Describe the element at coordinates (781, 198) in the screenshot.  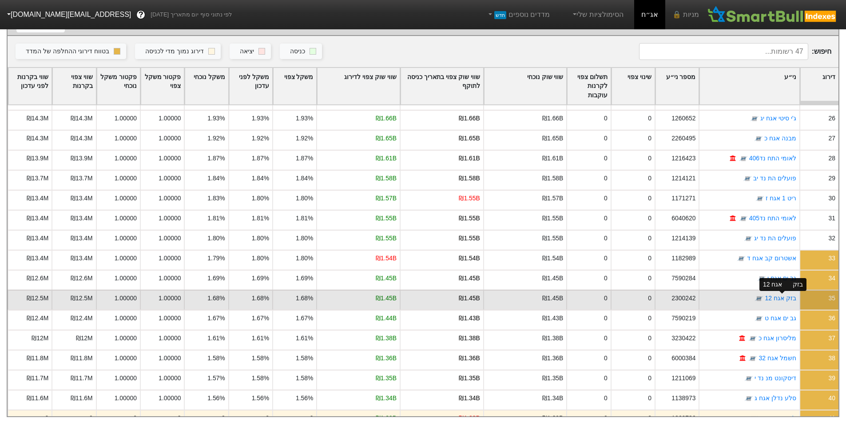
I see `a: ריט 1 אגח ז` at that location.